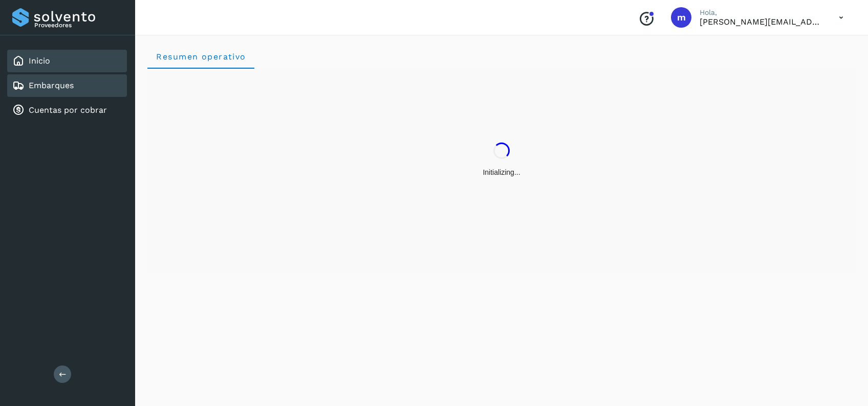 This screenshot has height=406, width=868. Describe the element at coordinates (79, 25) in the screenshot. I see `p: Proveedores` at that location.